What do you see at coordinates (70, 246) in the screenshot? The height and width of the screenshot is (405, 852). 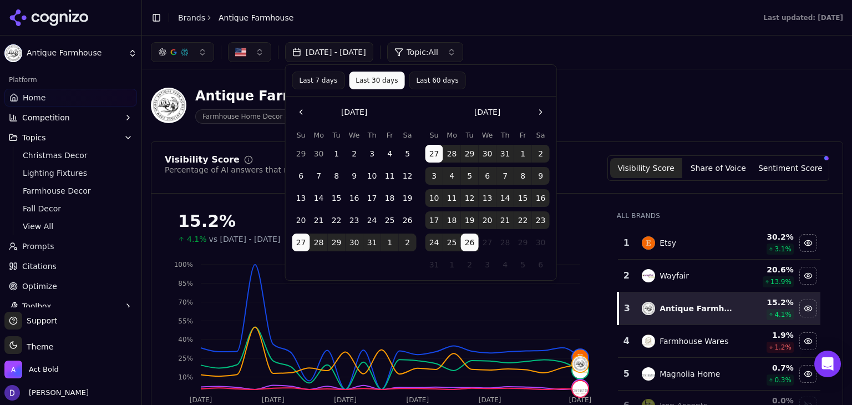 I see `a: Prompts` at bounding box center [70, 246].